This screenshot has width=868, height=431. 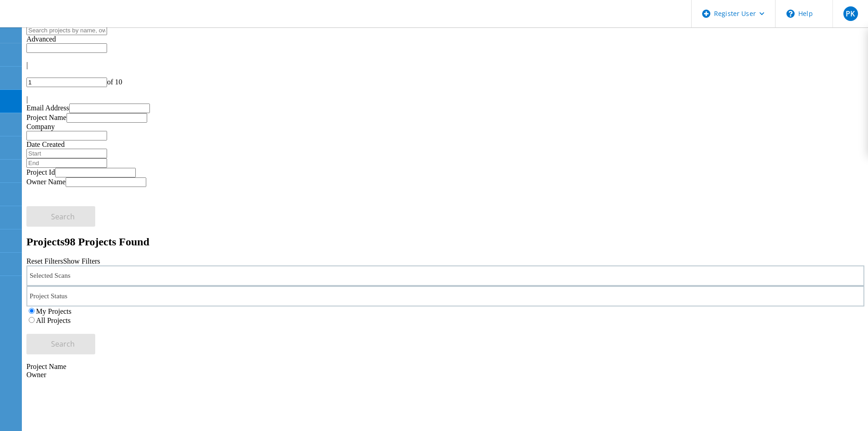 I want to click on div: Project Status, so click(x=445, y=296).